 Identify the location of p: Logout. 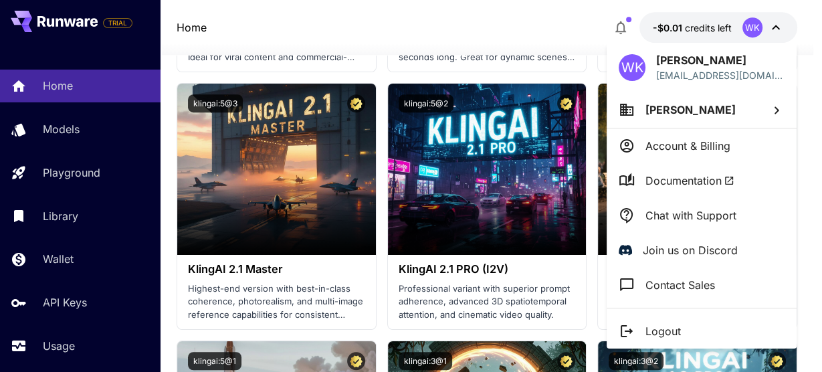
(663, 331).